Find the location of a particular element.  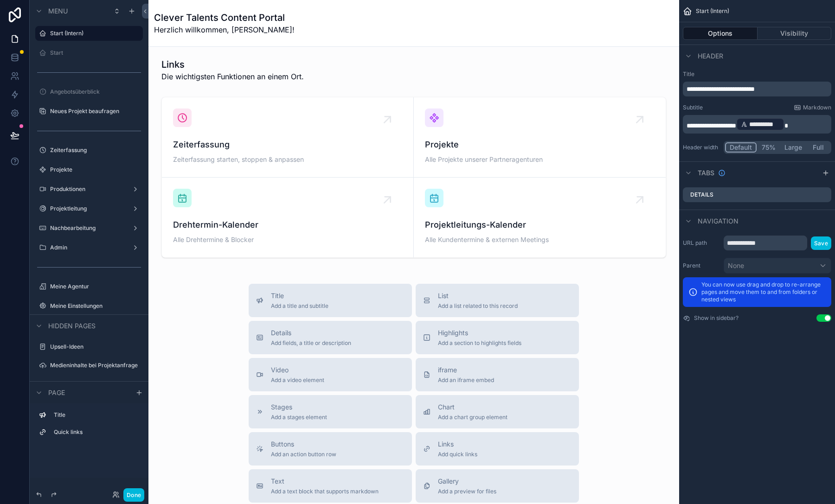

button: ChartAdd a chart group element is located at coordinates (497, 411).